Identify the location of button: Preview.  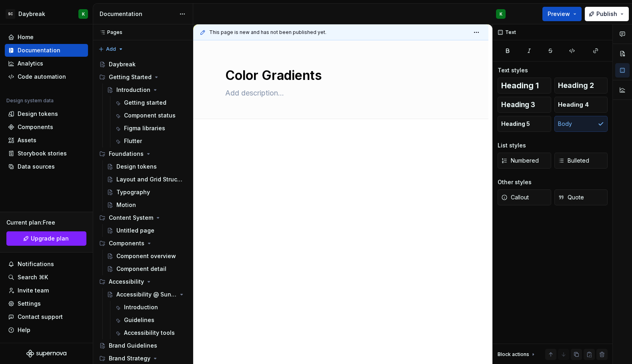
(562, 14).